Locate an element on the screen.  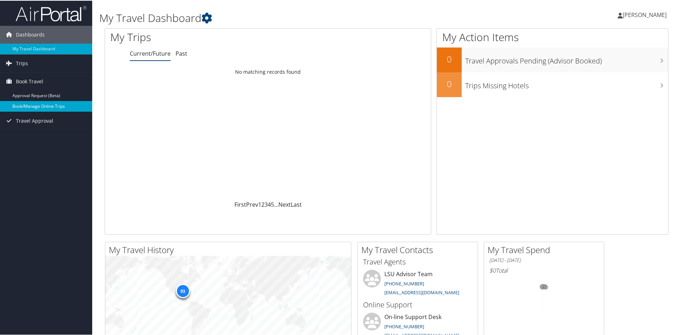
a: 5 is located at coordinates (272, 204).